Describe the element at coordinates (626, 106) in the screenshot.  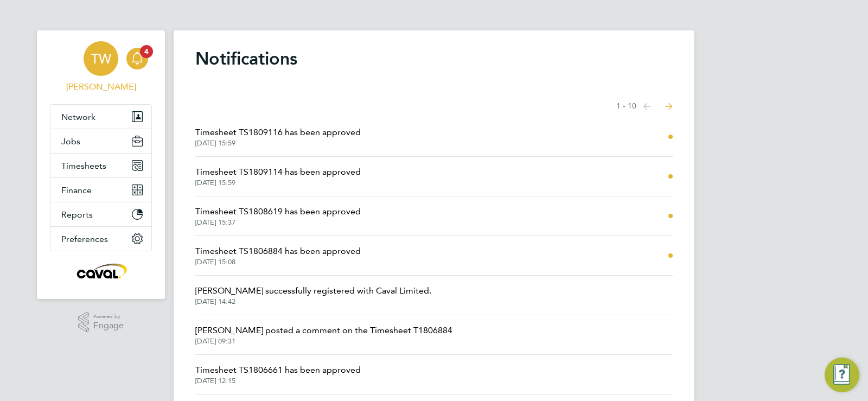
I see `span: 1 - 10` at that location.